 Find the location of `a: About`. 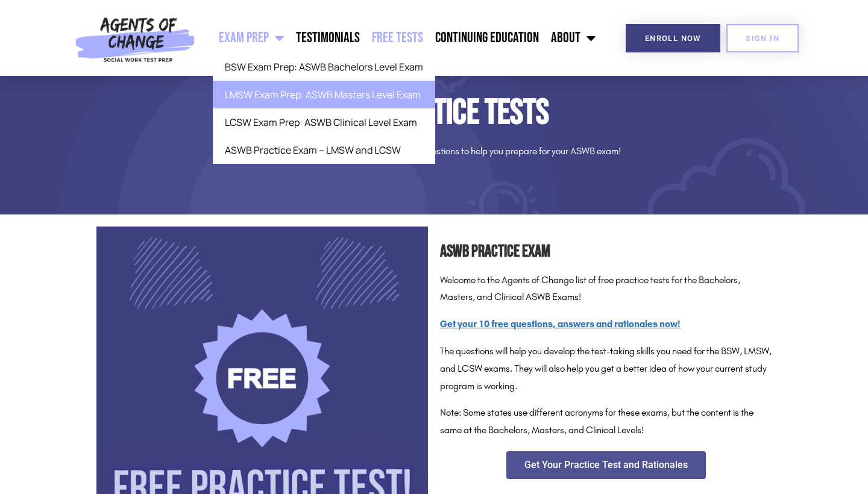

a: About is located at coordinates (574, 38).